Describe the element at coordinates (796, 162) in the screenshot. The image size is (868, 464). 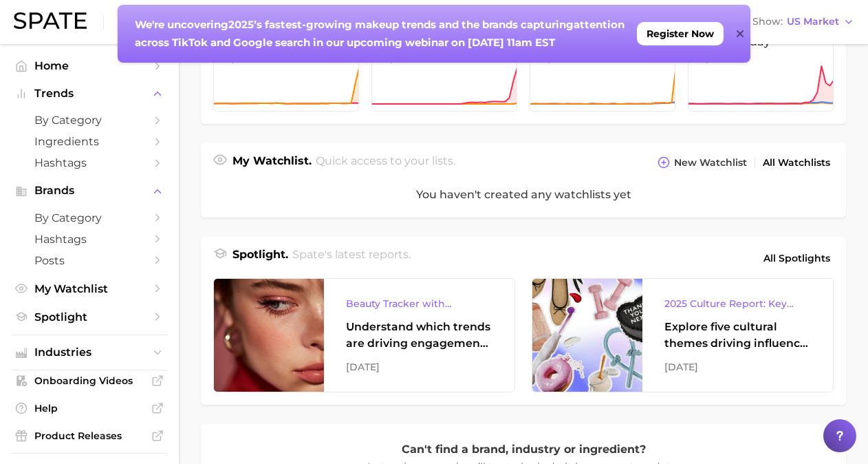
I see `a: All Watchlists` at that location.